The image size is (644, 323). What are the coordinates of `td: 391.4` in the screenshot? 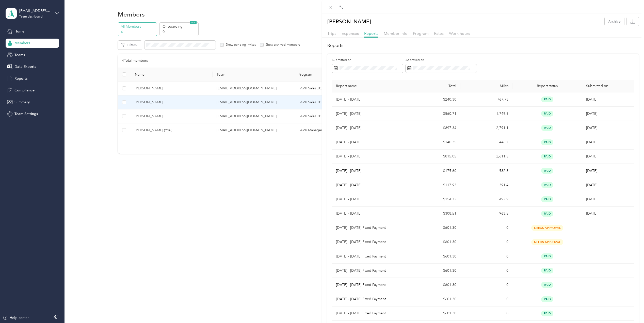 It's located at (486, 185).